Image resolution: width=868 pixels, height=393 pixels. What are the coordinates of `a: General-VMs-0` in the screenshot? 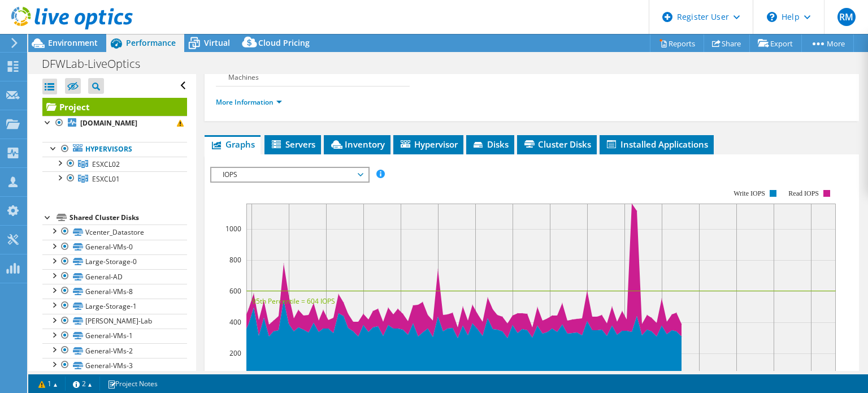 It's located at (115, 247).